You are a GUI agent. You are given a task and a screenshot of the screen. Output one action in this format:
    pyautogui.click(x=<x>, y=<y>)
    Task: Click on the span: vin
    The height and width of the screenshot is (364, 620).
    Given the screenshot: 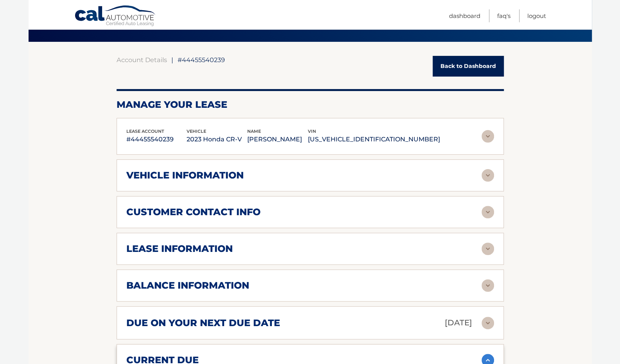 What is the action you would take?
    pyautogui.click(x=312, y=131)
    